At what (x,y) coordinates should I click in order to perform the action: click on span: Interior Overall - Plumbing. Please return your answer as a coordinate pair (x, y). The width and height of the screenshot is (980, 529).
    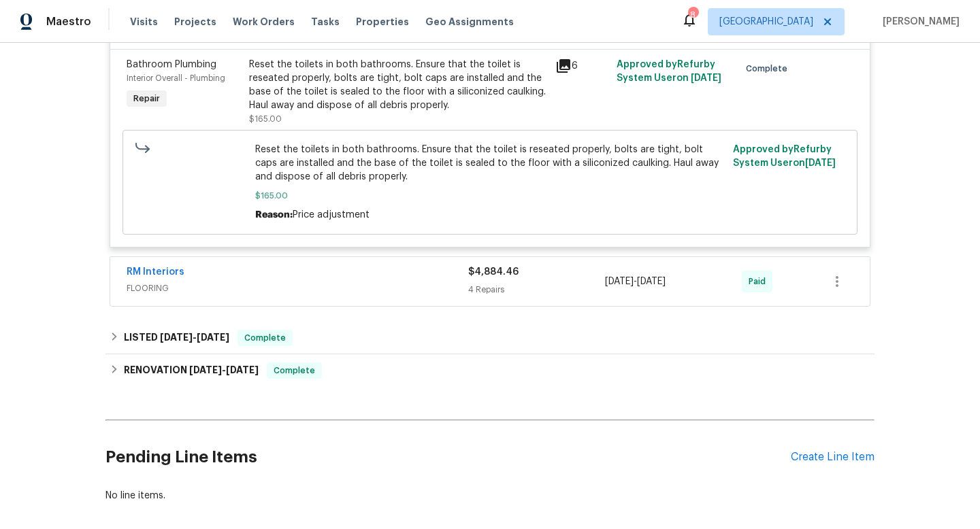
    Looking at the image, I should click on (176, 78).